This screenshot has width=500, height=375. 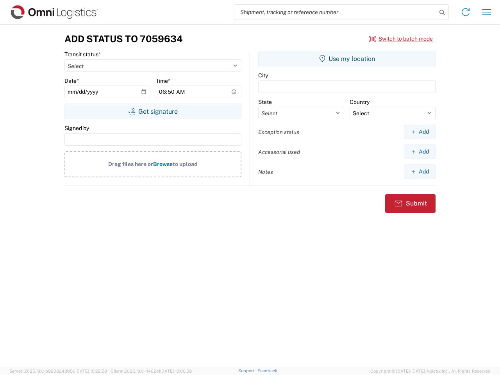 I want to click on a: Feedback, so click(x=267, y=371).